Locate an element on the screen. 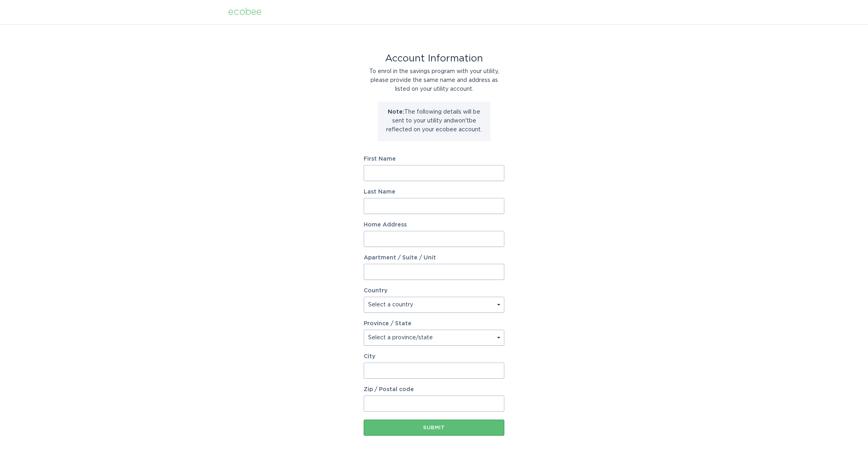 The width and height of the screenshot is (868, 467). div: Submit is located at coordinates (434, 428).